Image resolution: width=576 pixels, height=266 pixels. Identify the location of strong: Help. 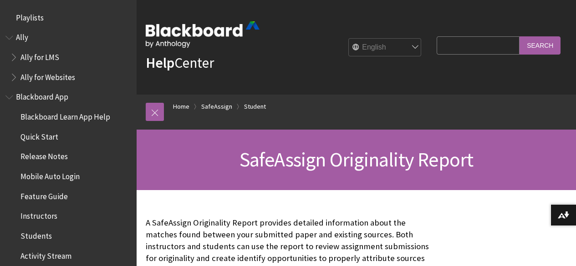
(160, 63).